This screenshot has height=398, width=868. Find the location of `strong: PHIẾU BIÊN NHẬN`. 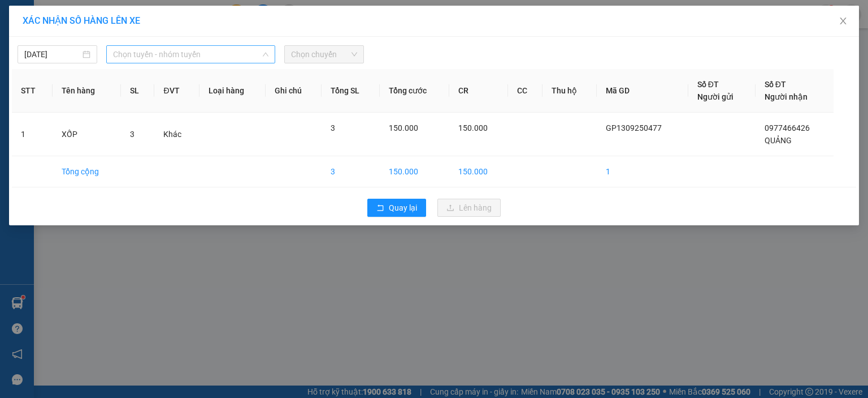

strong: PHIẾU BIÊN NHẬN is located at coordinates (63, 87).